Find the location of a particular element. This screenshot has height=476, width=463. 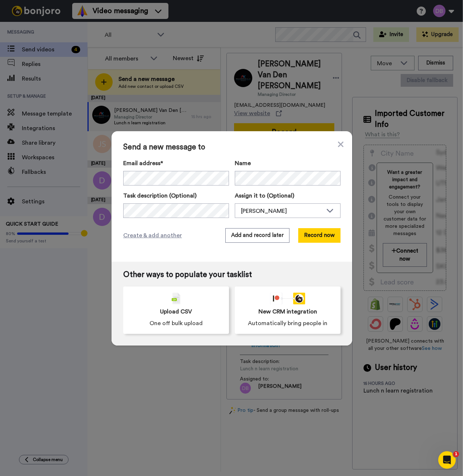

img: csv-grey.png is located at coordinates (176, 298).